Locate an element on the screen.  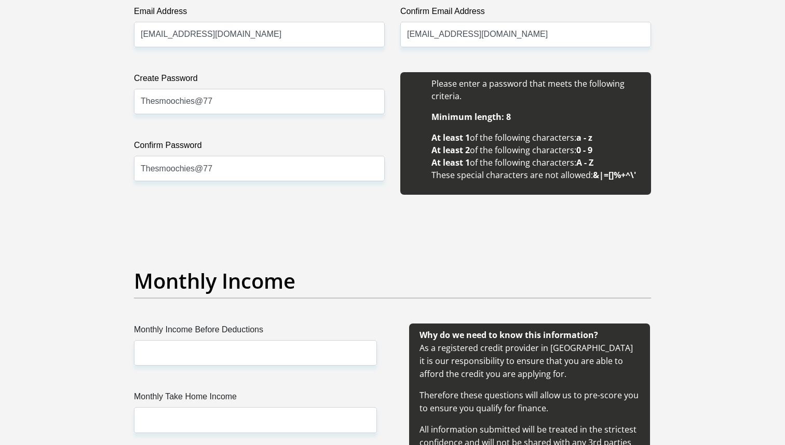
input: Monthly Take Home Income is located at coordinates (255, 419).